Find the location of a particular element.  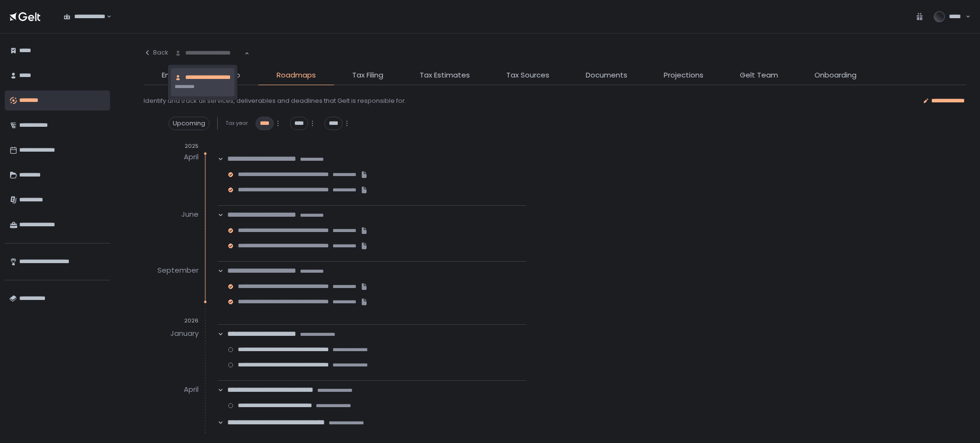

span: Entity is located at coordinates (171, 75).